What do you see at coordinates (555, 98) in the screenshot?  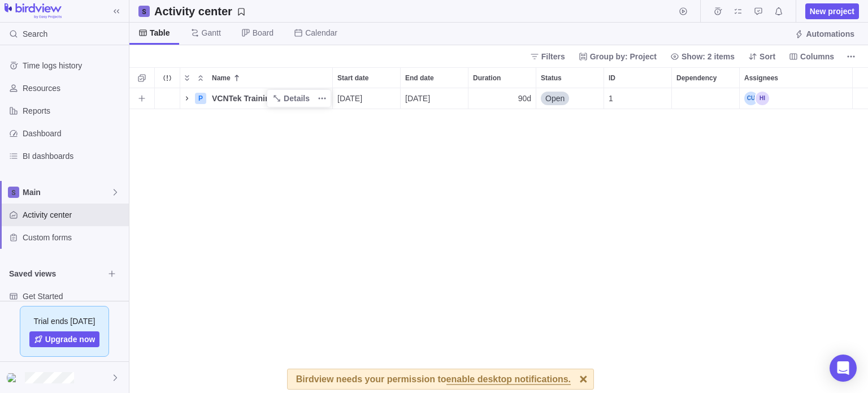 I see `span: Open` at bounding box center [555, 98].